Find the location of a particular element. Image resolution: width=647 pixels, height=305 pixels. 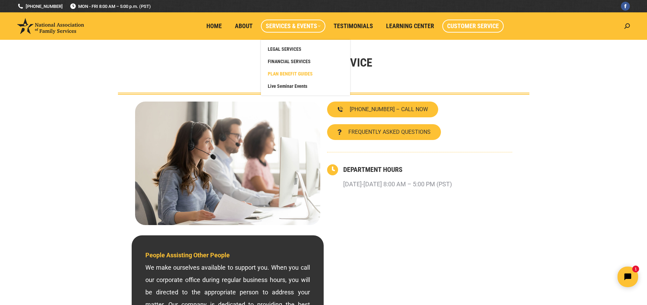

span: People Assisting Other People is located at coordinates (188, 255).